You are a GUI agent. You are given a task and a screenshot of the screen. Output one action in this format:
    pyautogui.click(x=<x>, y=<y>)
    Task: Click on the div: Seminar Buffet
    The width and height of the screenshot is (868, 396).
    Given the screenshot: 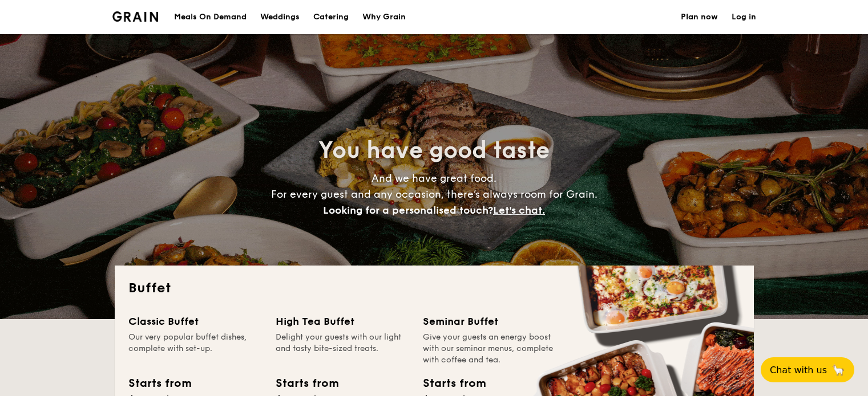 What is the action you would take?
    pyautogui.click(x=489, y=321)
    